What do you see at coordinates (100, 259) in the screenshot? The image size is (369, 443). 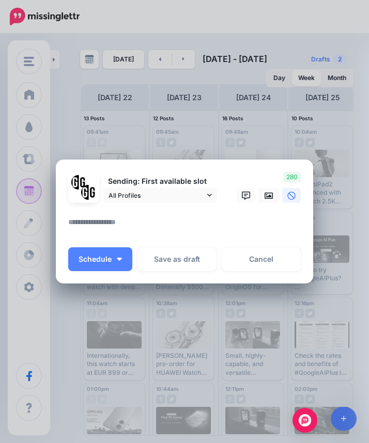 I see `button: Schedule` at bounding box center [100, 259].